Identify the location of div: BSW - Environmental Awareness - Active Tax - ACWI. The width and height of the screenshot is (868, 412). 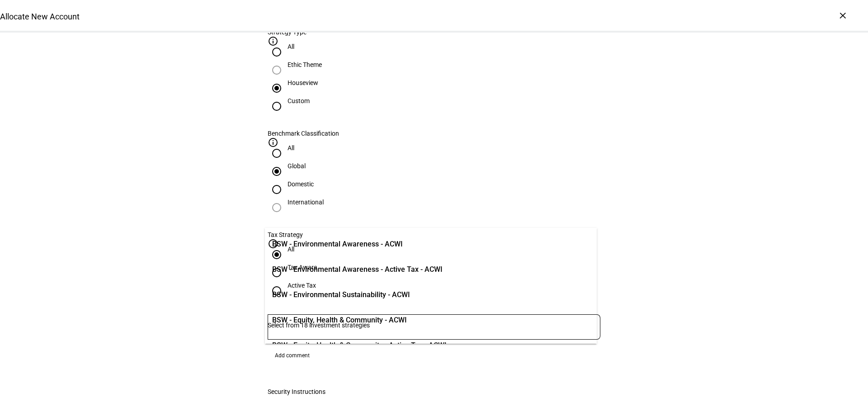
(357, 270).